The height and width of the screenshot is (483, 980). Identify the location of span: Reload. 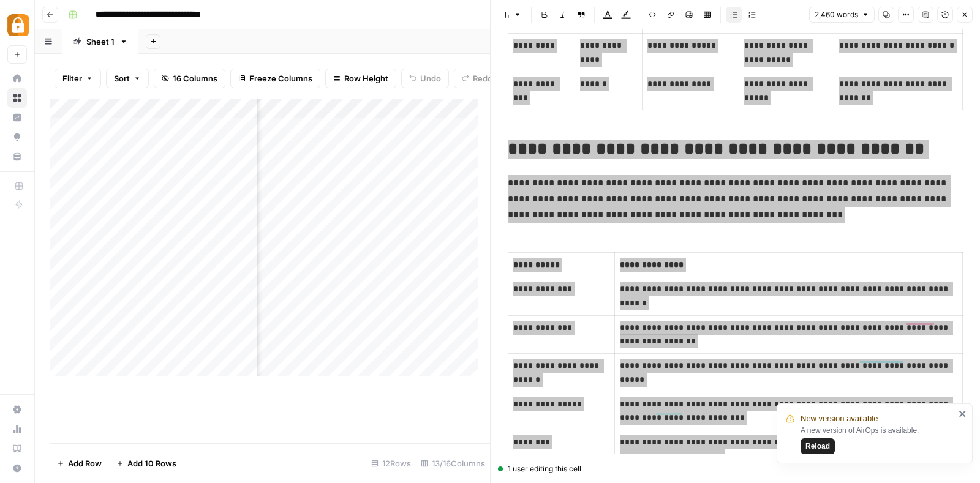
(818, 446).